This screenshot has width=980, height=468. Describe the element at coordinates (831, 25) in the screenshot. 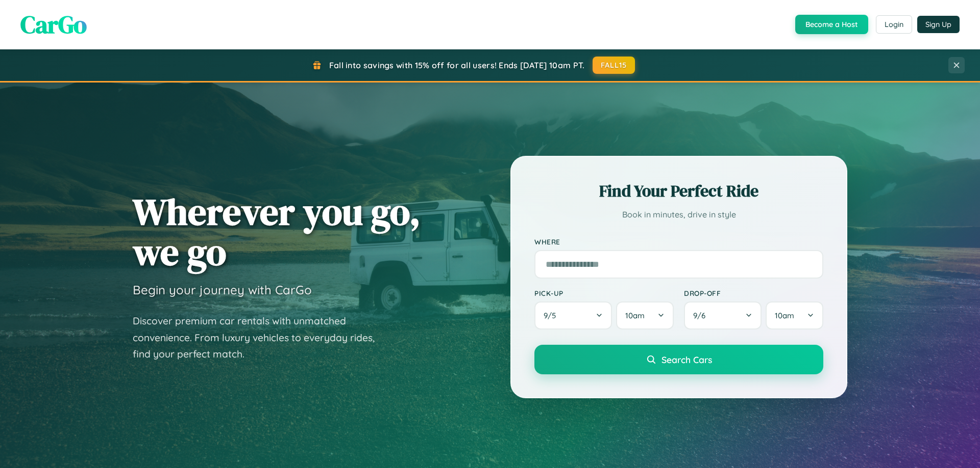

I see `button: Become a Host` at that location.